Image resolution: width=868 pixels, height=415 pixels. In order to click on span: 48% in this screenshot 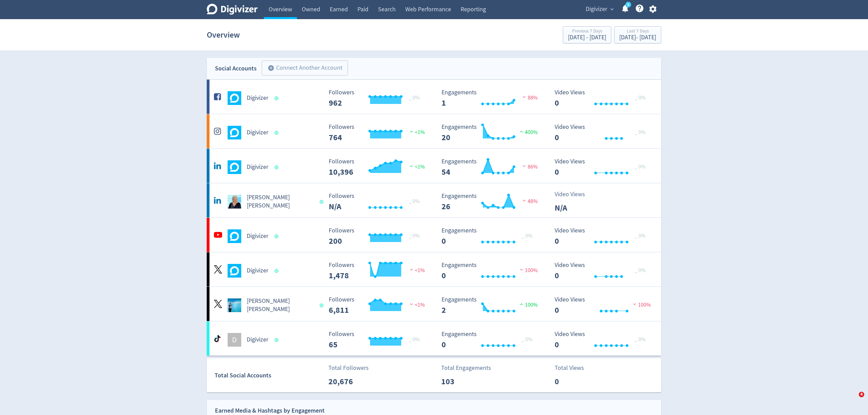, I will do `click(529, 201)`.